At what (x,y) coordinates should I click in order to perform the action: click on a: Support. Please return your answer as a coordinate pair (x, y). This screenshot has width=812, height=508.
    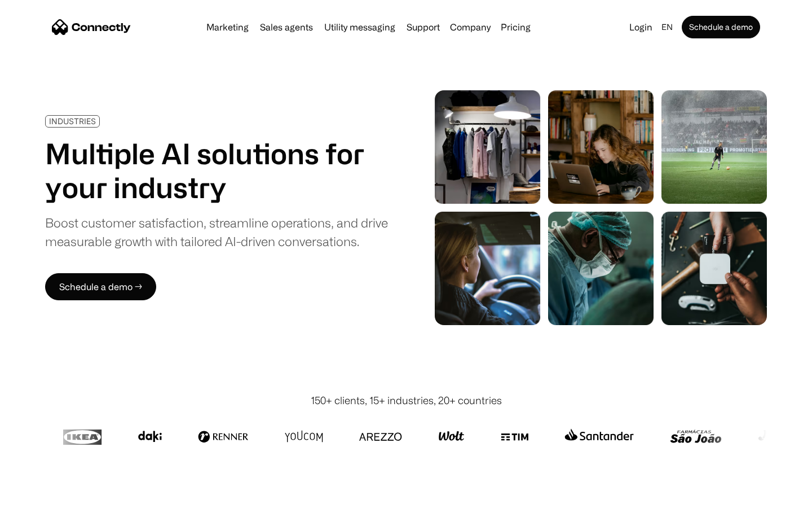
    Looking at the image, I should click on (423, 27).